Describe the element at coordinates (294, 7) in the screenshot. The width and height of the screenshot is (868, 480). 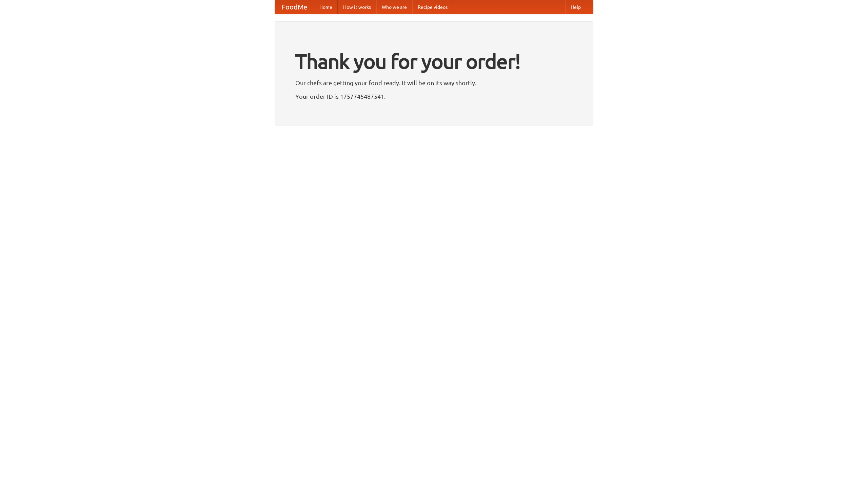
I see `a: FoodMe` at that location.